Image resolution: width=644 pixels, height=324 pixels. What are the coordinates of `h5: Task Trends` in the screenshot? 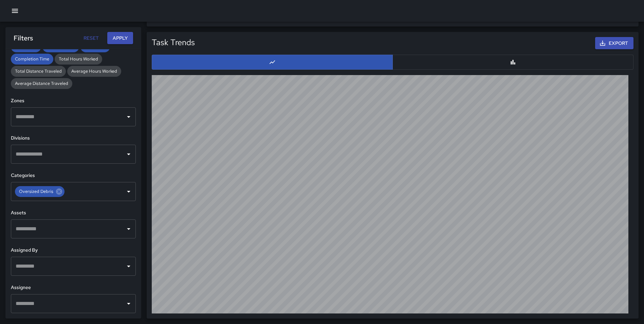 It's located at (173, 42).